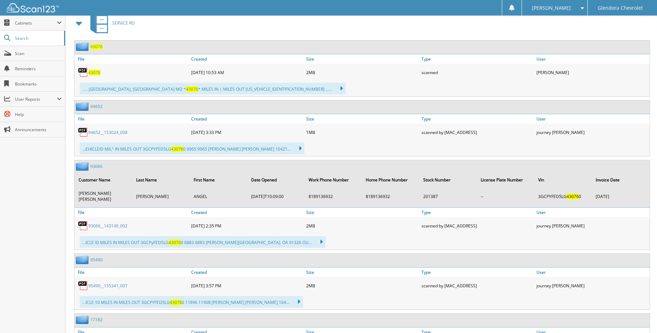 The image size is (657, 333). I want to click on th: Vin, so click(563, 180).